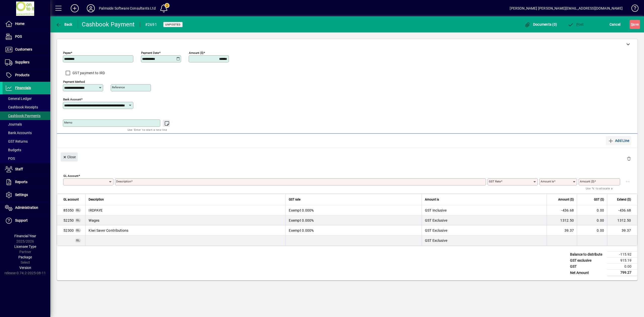 This screenshot has height=317, width=644. Describe the element at coordinates (294, 199) in the screenshot. I see `span: GST rate` at that location.